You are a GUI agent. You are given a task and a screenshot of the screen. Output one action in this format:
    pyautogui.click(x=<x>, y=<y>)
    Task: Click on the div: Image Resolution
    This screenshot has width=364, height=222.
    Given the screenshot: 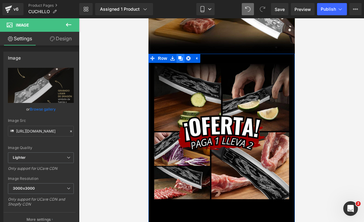 What is the action you would take?
    pyautogui.click(x=41, y=179)
    